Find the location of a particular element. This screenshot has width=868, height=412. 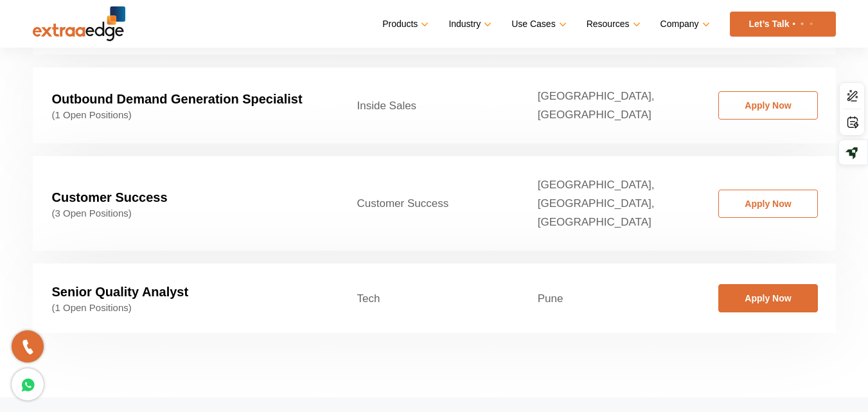

a: Resources is located at coordinates (612, 24).